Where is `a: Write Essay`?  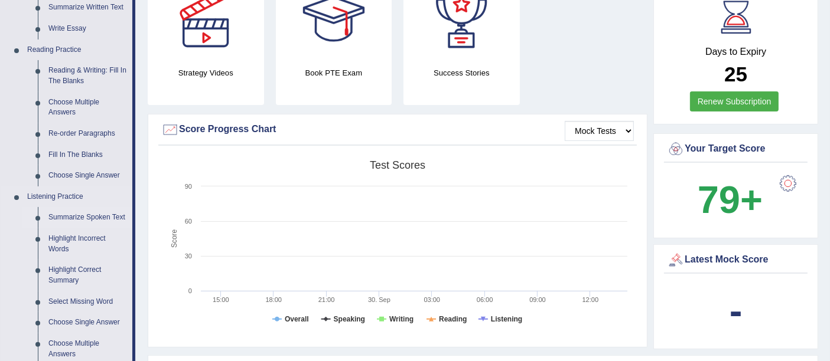 a: Write Essay is located at coordinates (87, 29).